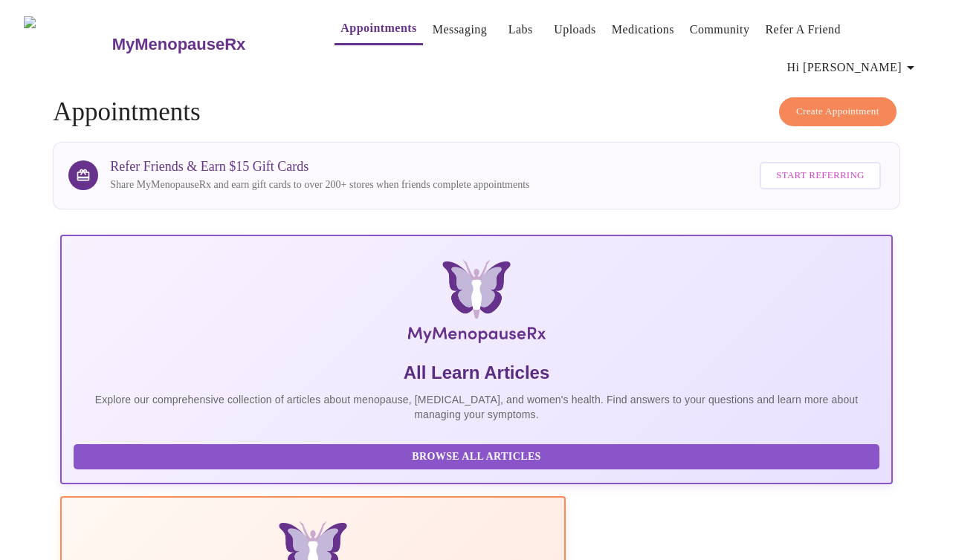  Describe the element at coordinates (459, 30) in the screenshot. I see `a: Messaging` at that location.